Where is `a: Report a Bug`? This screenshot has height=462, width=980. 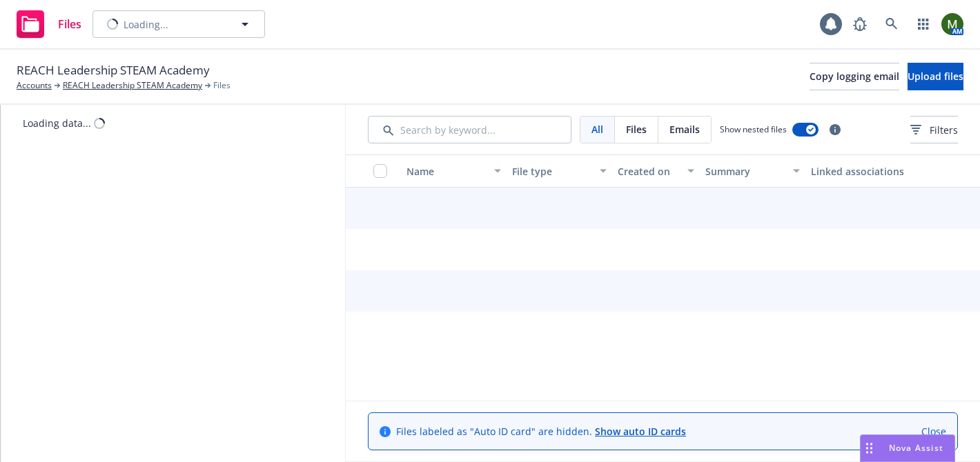
a: Report a Bug is located at coordinates (860, 24).